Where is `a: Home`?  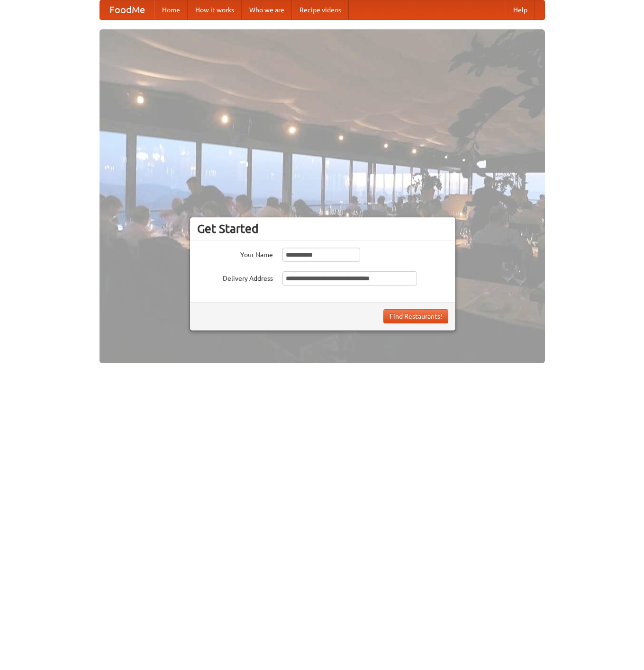
a: Home is located at coordinates (171, 10).